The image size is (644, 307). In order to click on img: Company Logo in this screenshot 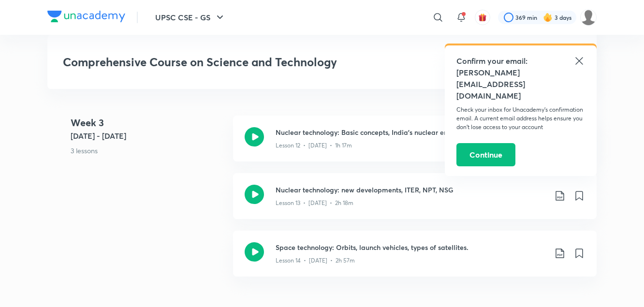, I will do `click(86, 16)`.